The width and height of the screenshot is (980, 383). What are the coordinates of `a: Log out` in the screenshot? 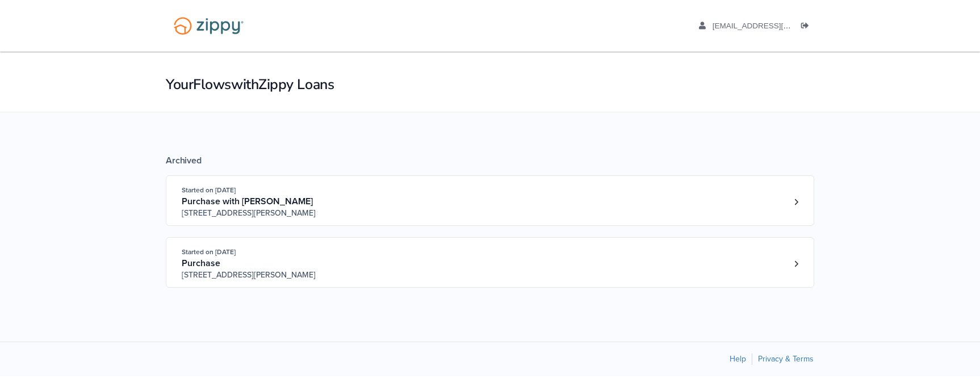 It's located at (808, 27).